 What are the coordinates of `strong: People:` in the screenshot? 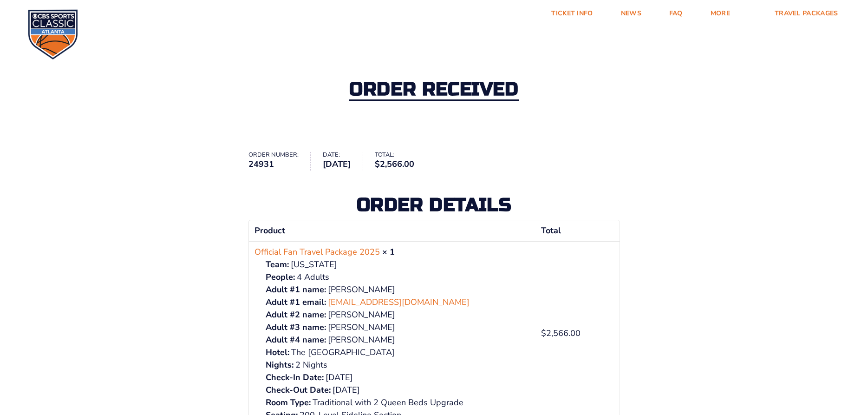 It's located at (280, 277).